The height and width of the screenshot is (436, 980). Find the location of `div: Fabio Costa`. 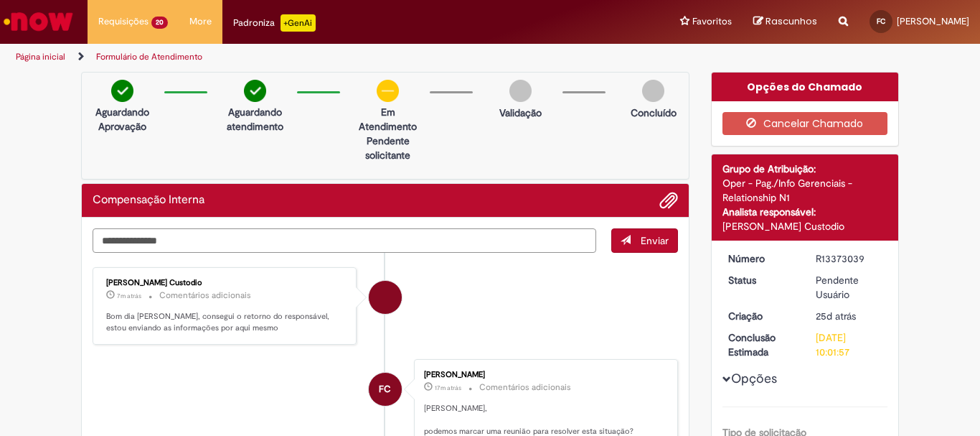

div: Fabio Costa is located at coordinates (385, 389).